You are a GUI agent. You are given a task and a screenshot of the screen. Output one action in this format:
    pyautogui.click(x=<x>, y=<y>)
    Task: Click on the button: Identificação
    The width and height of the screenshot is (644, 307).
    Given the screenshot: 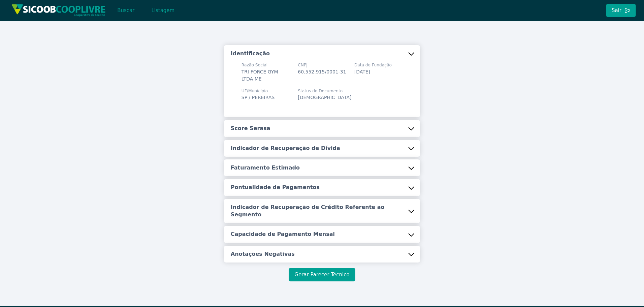 What is the action you would take?
    pyautogui.click(x=322, y=53)
    